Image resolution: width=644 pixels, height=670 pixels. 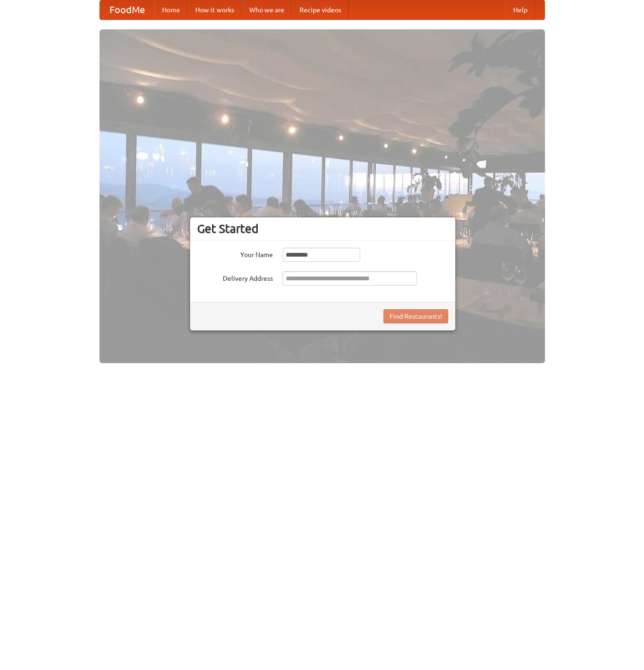 I want to click on a: Home, so click(x=171, y=10).